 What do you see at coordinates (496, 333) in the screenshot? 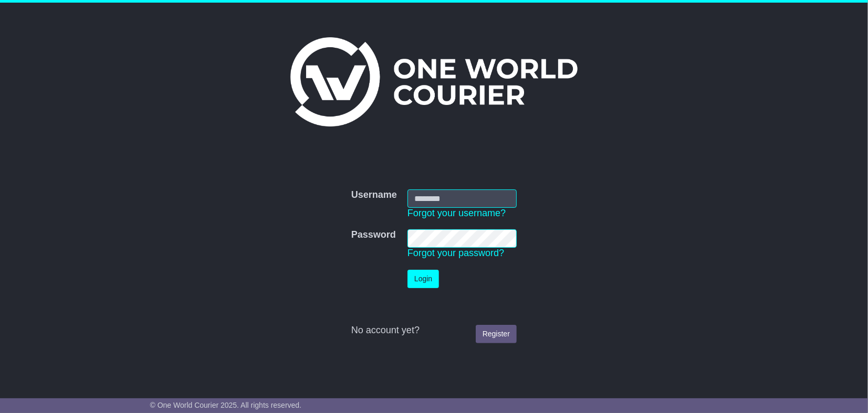
I see `a: Register` at bounding box center [496, 333].